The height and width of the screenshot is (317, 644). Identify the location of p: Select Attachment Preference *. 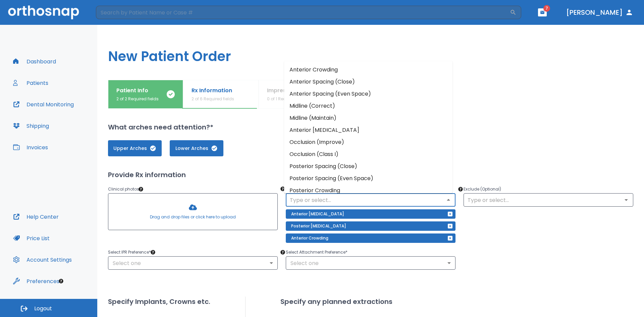
(371, 252).